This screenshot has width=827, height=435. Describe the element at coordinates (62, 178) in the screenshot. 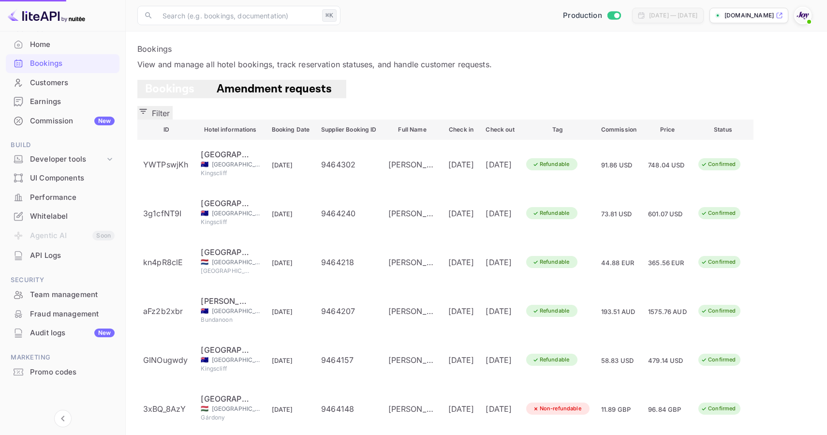

I see `a: UI Components` at that location.